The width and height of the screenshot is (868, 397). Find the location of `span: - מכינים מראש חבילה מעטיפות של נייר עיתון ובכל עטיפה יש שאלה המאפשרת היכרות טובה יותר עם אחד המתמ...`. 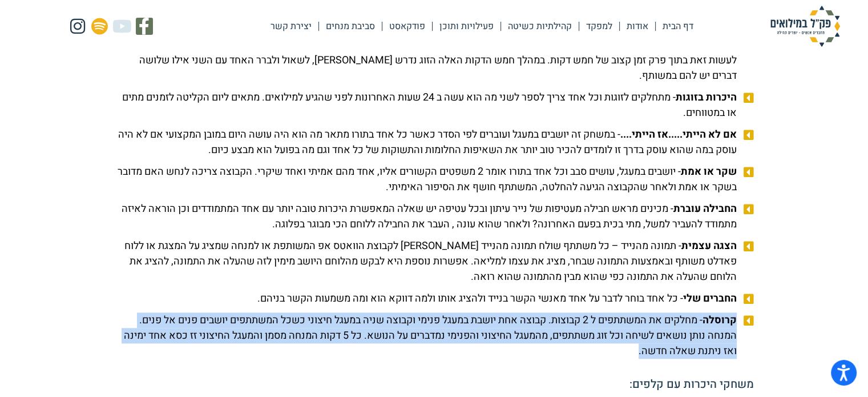

span: - מכינים מראש חבילה מעטיפות של נייר עיתון ובכל עטיפה יש שאלה המאפשרת היכרות טובה יותר עם אחד המתמ... is located at coordinates (427, 217).